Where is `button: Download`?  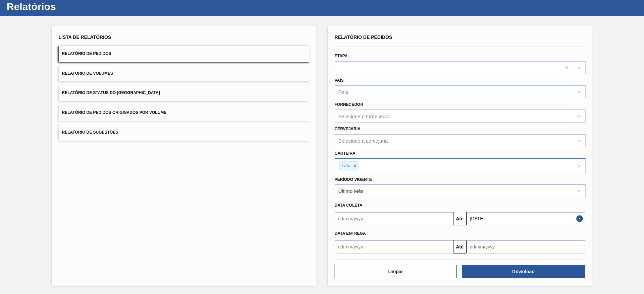
button: Download is located at coordinates (524, 272).